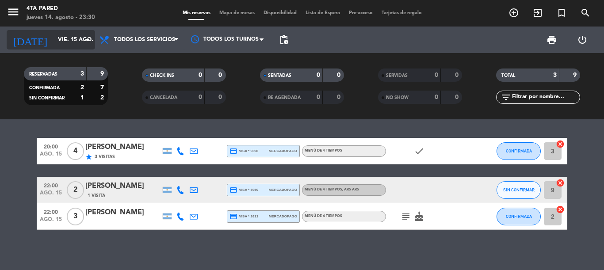  I want to click on div: LOG OUT, so click(582, 40).